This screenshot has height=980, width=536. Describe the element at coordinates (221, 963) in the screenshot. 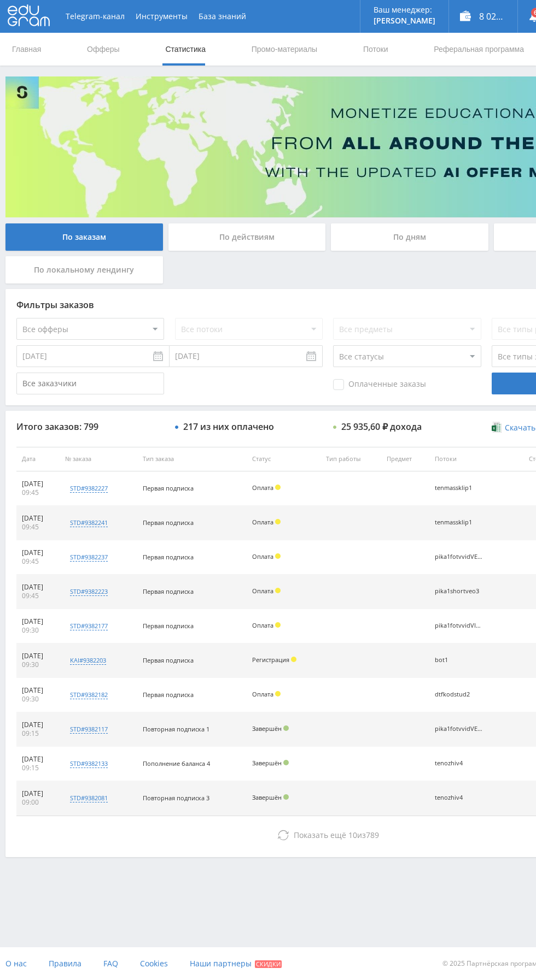

I see `span: Наши партнеры` at that location.